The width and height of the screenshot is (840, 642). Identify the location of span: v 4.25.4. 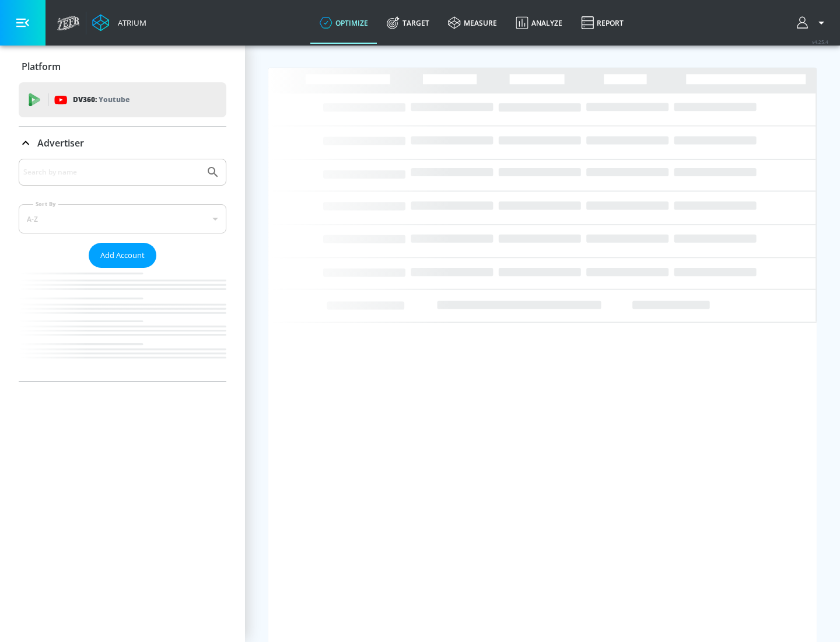
(820, 41).